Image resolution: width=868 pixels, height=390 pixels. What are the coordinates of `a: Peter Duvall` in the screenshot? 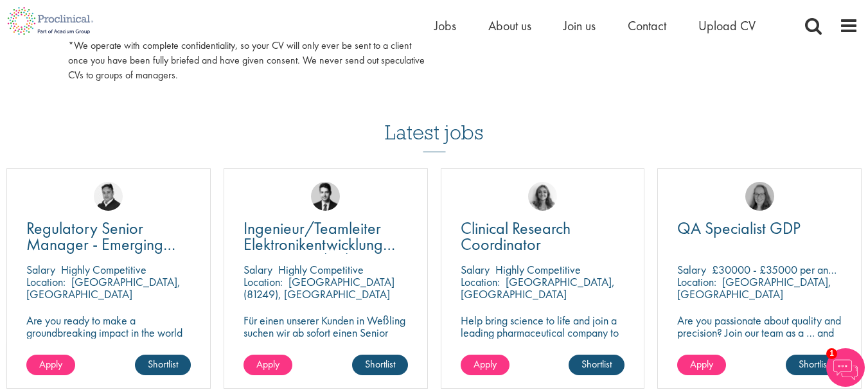 It's located at (108, 196).